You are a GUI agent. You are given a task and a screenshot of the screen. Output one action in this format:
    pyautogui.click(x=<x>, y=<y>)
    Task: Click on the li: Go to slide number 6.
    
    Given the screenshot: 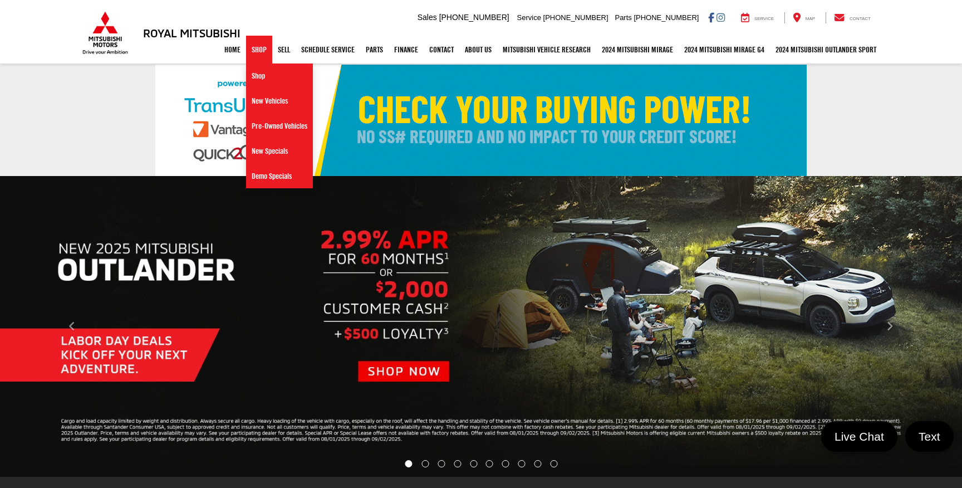 What is the action you would take?
    pyautogui.click(x=490, y=463)
    